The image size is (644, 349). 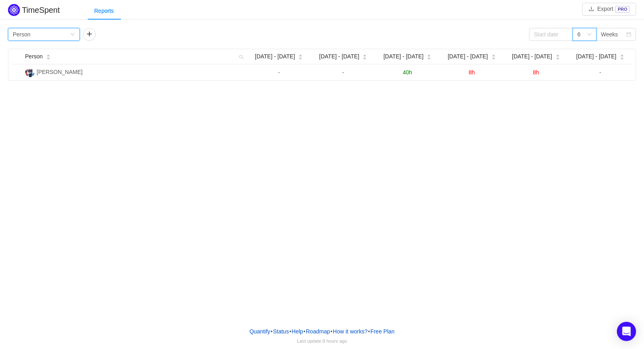 What do you see at coordinates (350, 331) in the screenshot?
I see `button: How it works?` at bounding box center [350, 331].